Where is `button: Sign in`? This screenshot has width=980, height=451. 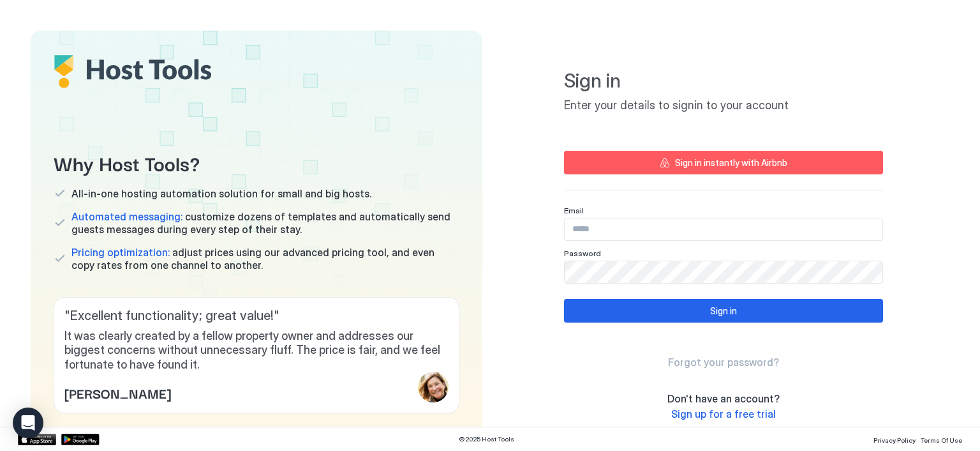 button: Sign in is located at coordinates (724, 310).